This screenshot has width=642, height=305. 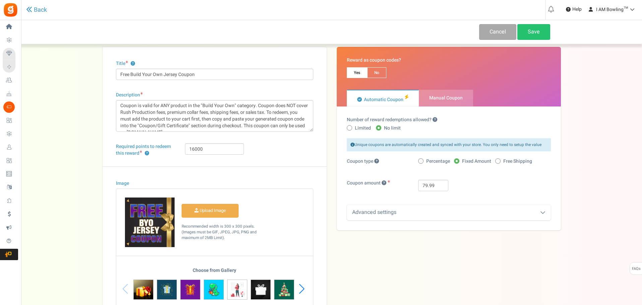 I want to click on span: Help, so click(x=576, y=9).